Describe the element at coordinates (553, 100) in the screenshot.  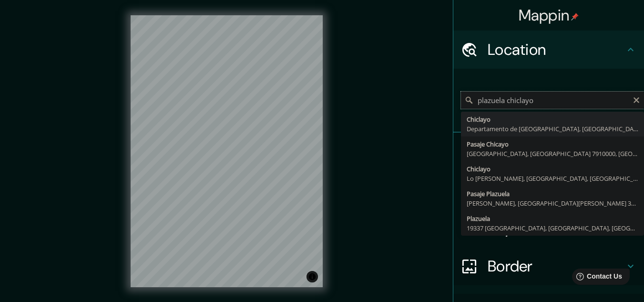
I see `input: Pick your city or area` at that location.